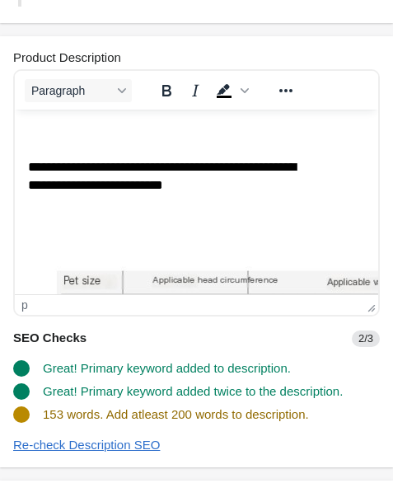 This screenshot has height=483, width=393. Describe the element at coordinates (366, 339) in the screenshot. I see `span: 2/3` at that location.